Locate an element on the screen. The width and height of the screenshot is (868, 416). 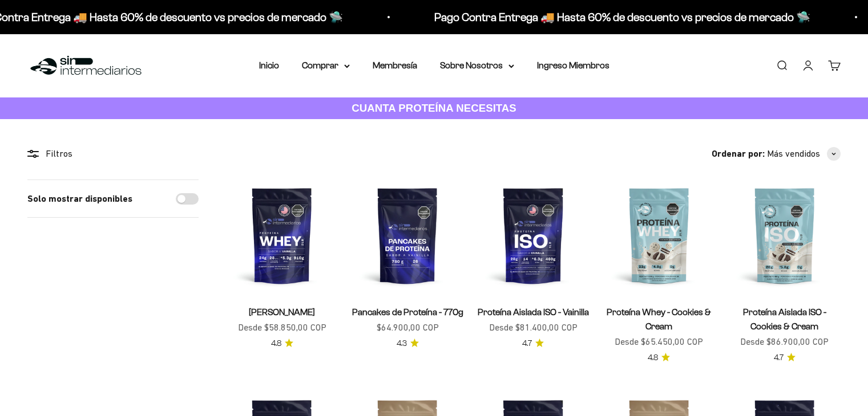
sale-price: Desde $81.400,00 COP is located at coordinates (533, 327).